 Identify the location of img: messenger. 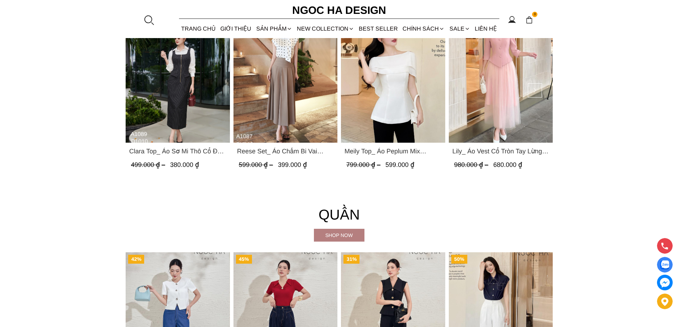
(665, 283).